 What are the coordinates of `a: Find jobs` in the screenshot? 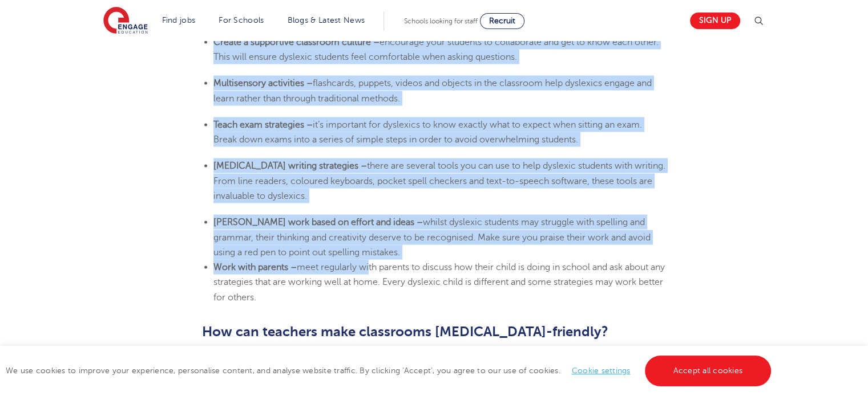 It's located at (178, 20).